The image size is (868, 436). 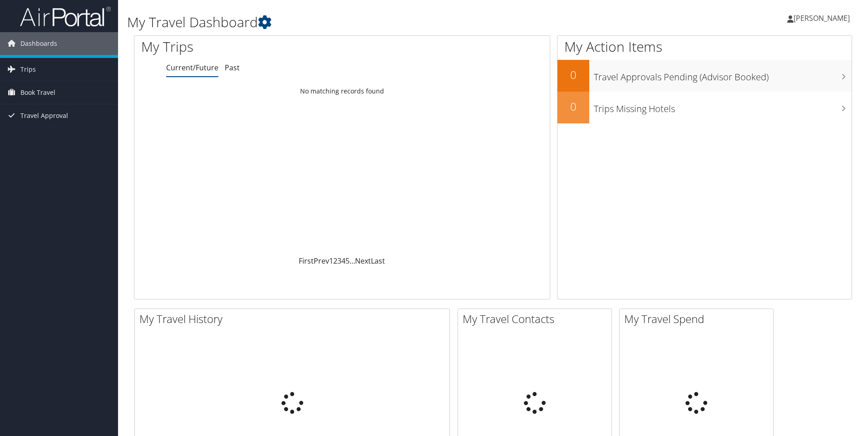 I want to click on h3: Travel Approvals Pending (Advisor Booked), so click(x=723, y=75).